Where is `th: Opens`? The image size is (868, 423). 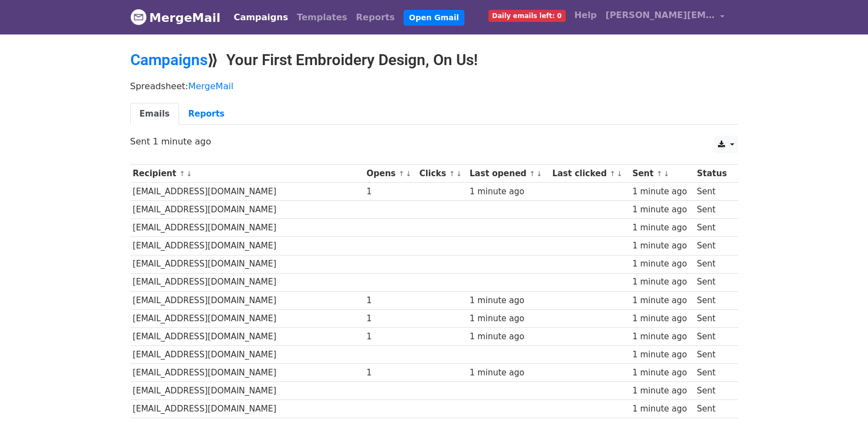
th: Opens is located at coordinates (390, 173).